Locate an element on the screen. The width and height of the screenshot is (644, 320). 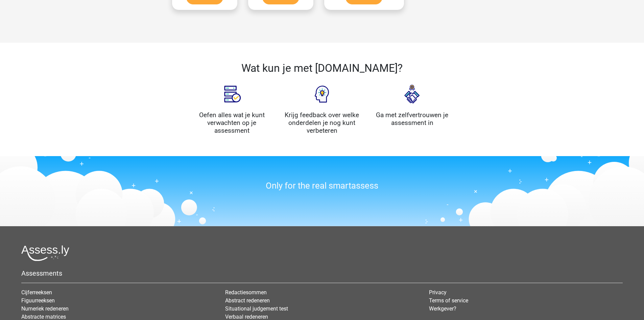
h4: Oefen alles wat je kunt verwachten op je assessment is located at coordinates (232, 123).